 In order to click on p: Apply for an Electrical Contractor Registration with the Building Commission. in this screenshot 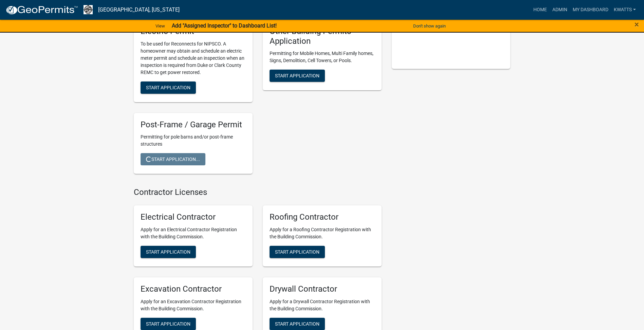, I will do `click(193, 233)`.